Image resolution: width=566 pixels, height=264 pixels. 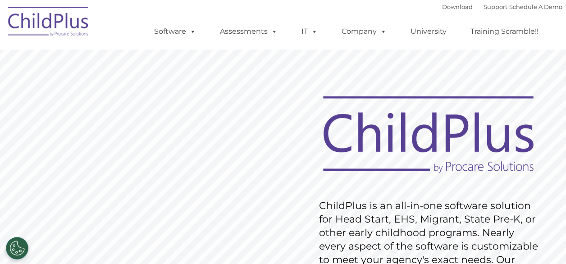 I want to click on a: Support, so click(x=496, y=7).